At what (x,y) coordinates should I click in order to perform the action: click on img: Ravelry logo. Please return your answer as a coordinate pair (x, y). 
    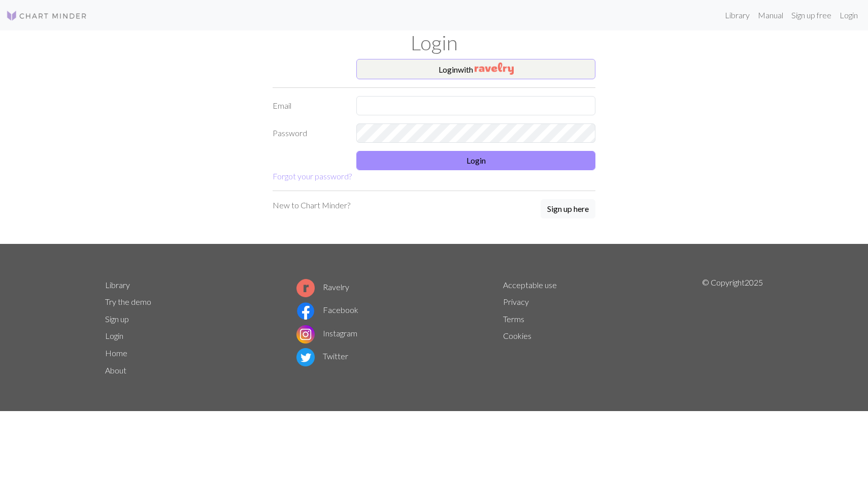
    Looking at the image, I should click on (305, 288).